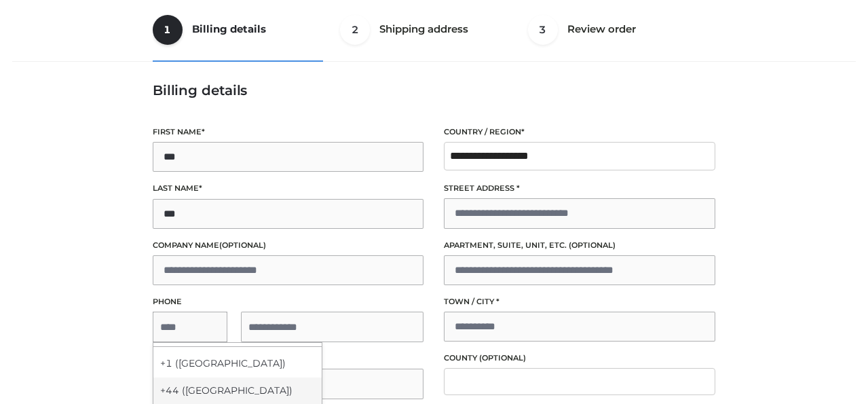 The width and height of the screenshot is (868, 404). Describe the element at coordinates (288, 246) in the screenshot. I see `label: Company name` at that location.